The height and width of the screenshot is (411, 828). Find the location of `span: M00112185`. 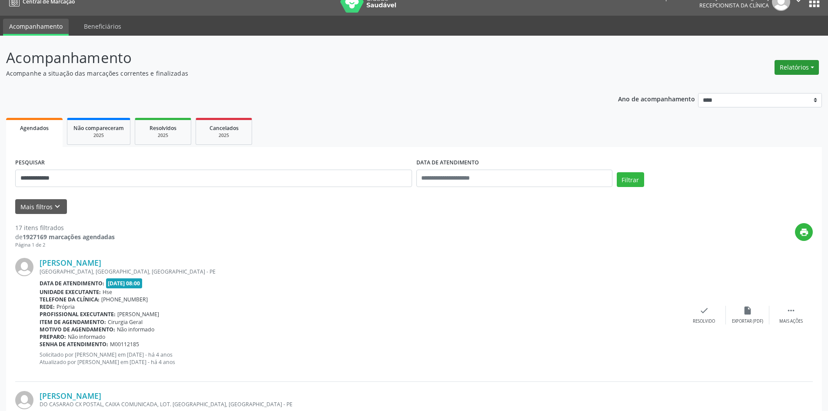

span: M00112185 is located at coordinates (124, 344).